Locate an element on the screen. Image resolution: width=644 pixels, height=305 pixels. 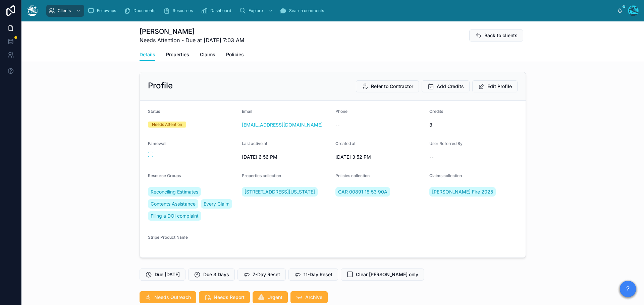
span: Due 3 Days is located at coordinates (216, 275).